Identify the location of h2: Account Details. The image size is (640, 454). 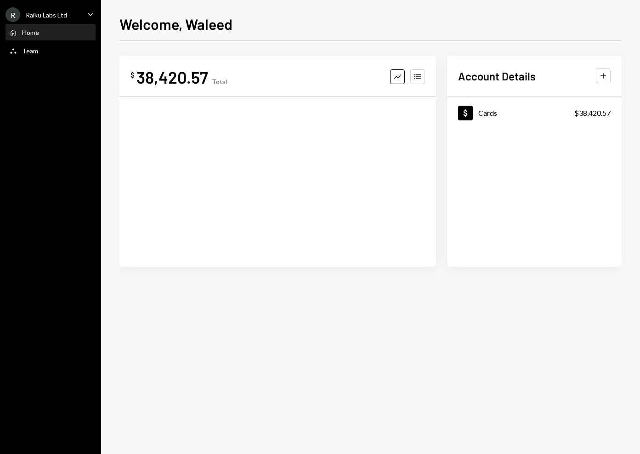
(497, 76).